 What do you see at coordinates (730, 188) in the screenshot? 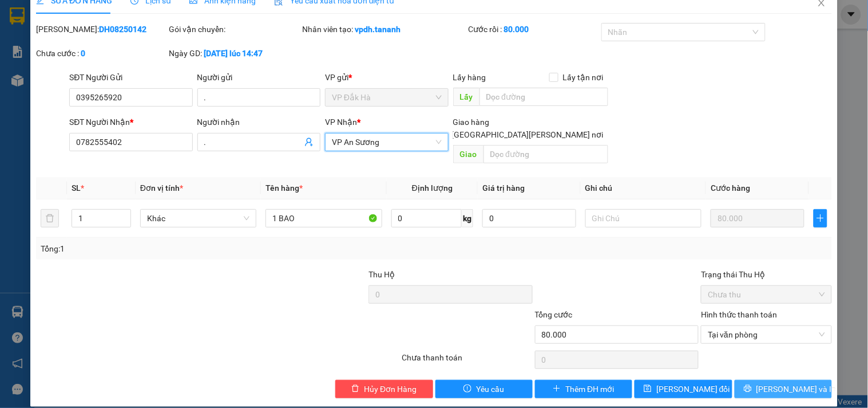
I see `span: Cước hàng` at bounding box center [730, 188].